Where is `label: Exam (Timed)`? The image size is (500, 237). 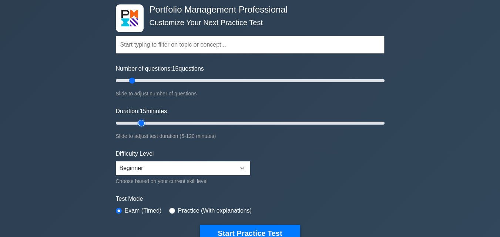 label: Exam (Timed) is located at coordinates (143, 211).